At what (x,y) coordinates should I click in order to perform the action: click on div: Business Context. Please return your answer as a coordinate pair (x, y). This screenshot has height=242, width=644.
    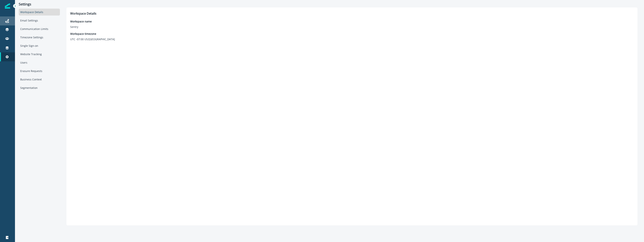
    Looking at the image, I should click on (39, 79).